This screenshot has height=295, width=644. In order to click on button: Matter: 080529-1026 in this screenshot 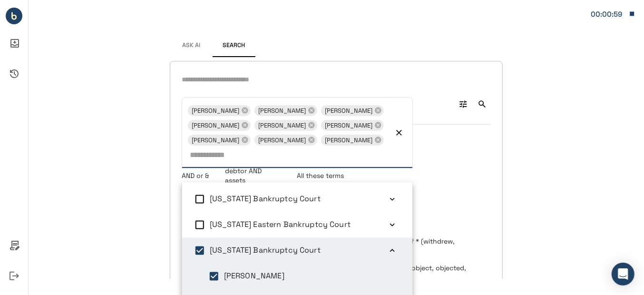, I will do `click(613, 14)`.